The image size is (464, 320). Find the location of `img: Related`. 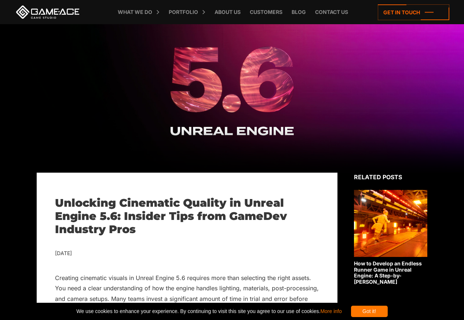

img: Related is located at coordinates (391, 224).